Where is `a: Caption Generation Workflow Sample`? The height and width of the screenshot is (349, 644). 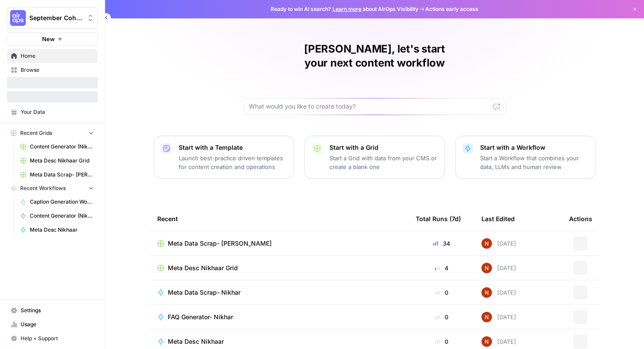
a: Caption Generation Workflow Sample is located at coordinates (57, 202).